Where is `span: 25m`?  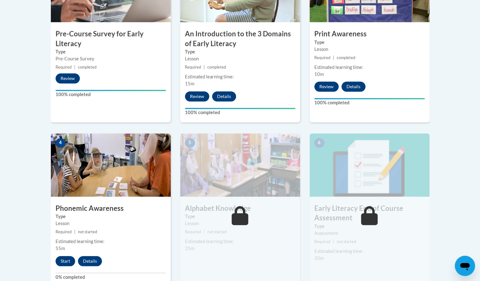 span: 25m is located at coordinates (190, 248).